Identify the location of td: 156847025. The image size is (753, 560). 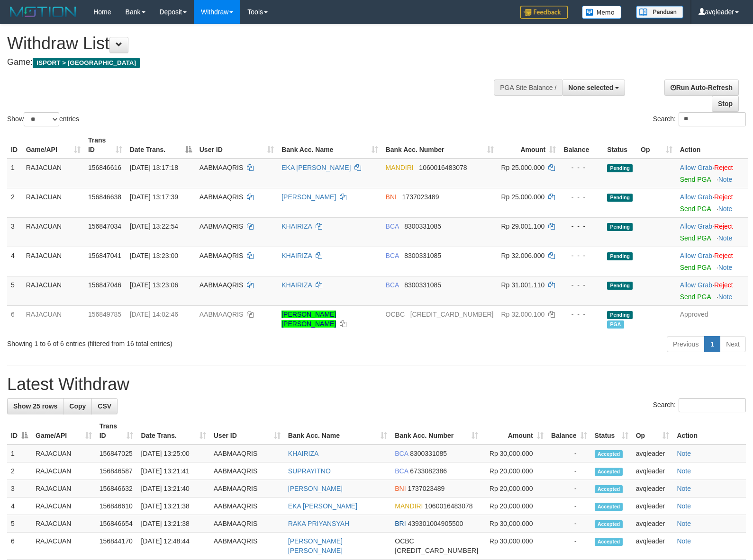
(116, 454).